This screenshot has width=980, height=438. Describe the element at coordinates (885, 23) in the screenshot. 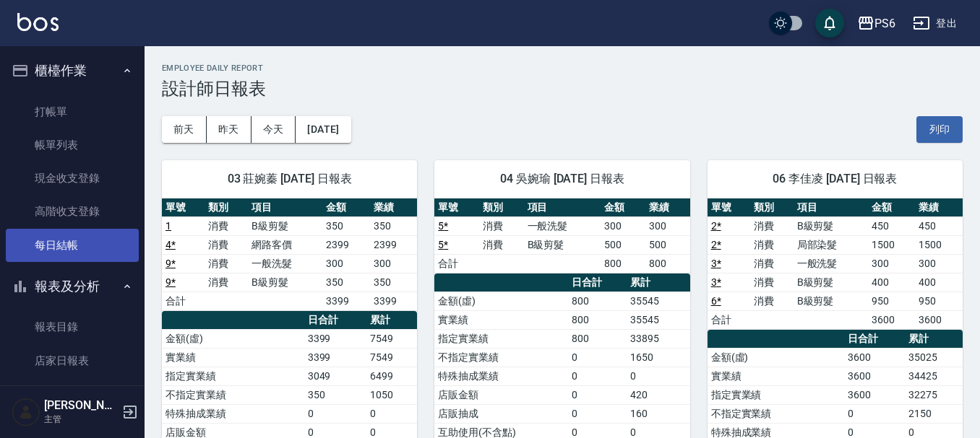

I see `div: PS6` at that location.